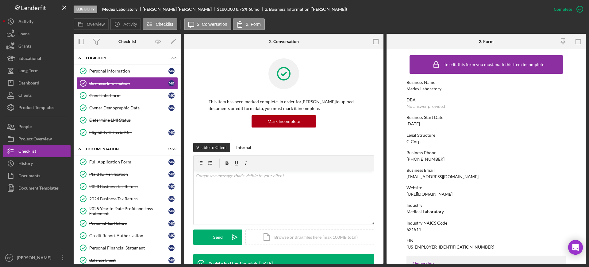  What do you see at coordinates (254, 9) in the screenshot?
I see `div: 60 mo` at bounding box center [254, 9].